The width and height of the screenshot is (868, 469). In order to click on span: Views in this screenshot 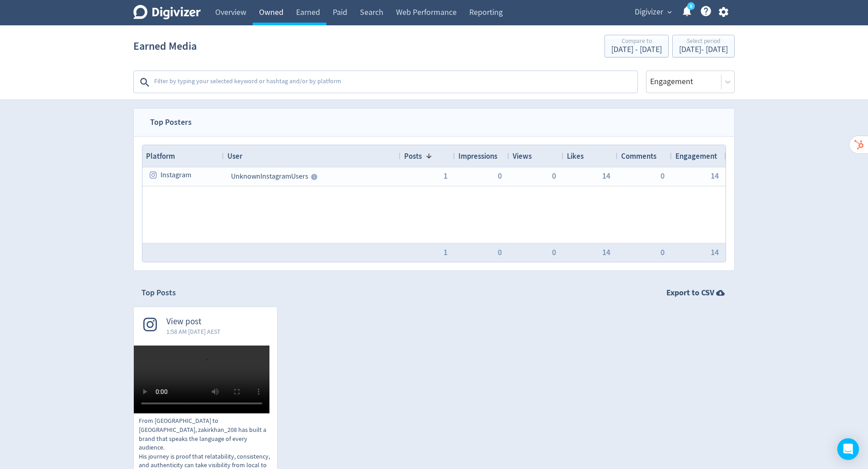, I will do `click(522, 156)`.